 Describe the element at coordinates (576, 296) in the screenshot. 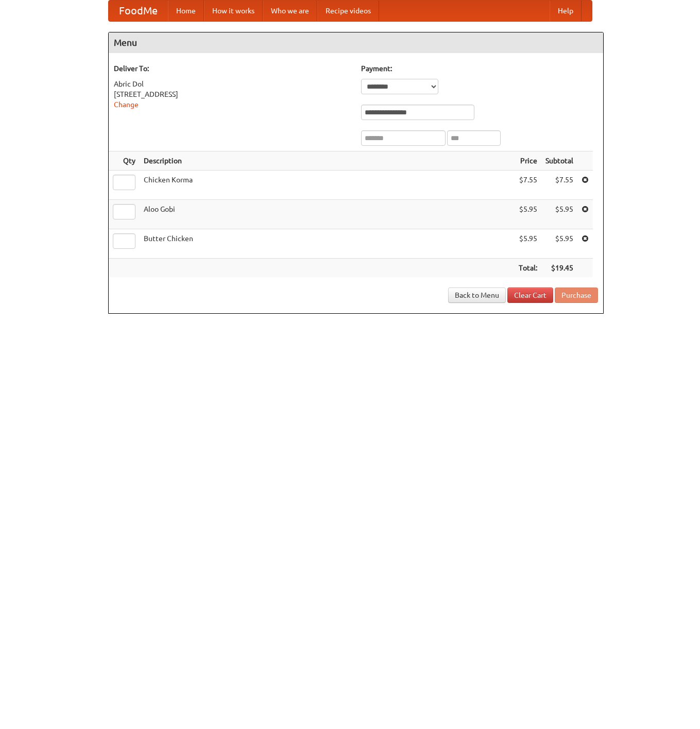

I see `button: Purchase` at that location.